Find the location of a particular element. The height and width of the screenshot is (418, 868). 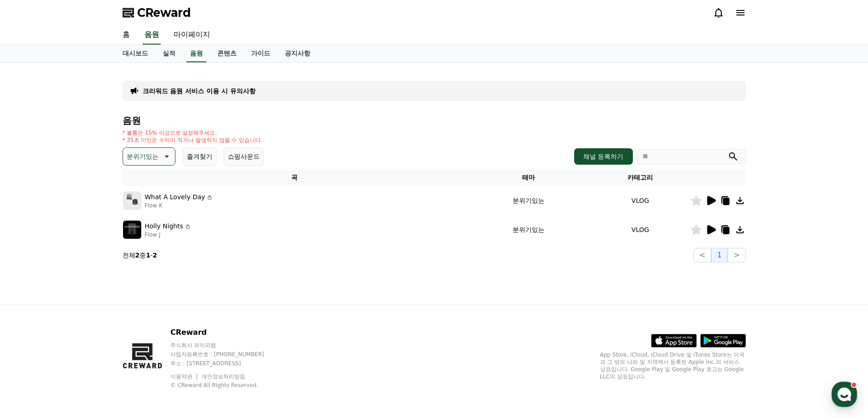

button: 분위기있는 is located at coordinates (149, 157).